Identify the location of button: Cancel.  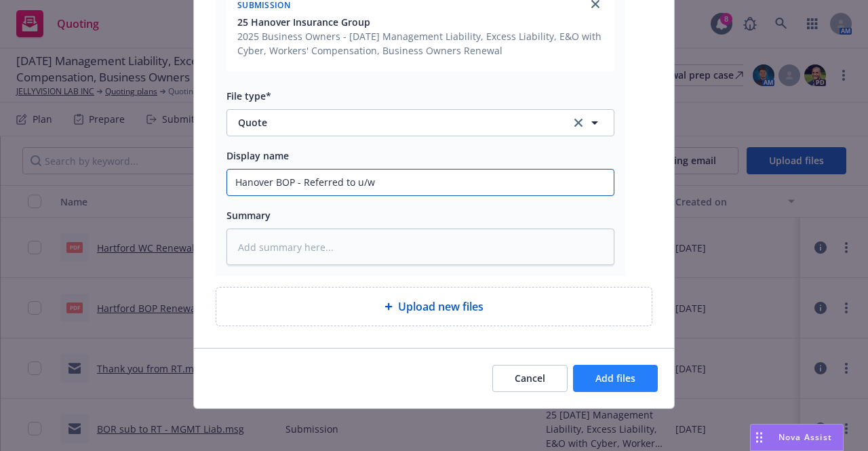
(530, 379).